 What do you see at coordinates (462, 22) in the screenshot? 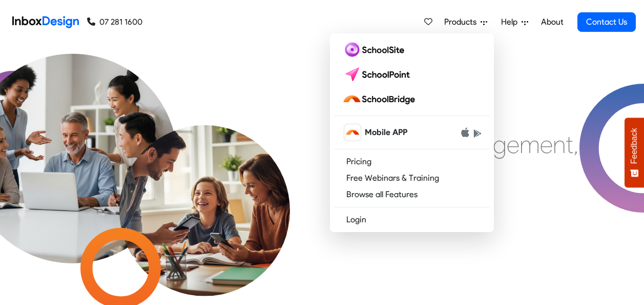
I see `span: Products` at bounding box center [462, 22].